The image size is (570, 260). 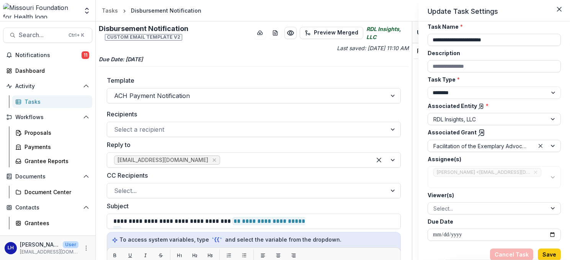 I want to click on label: Associated Grant, so click(x=492, y=132).